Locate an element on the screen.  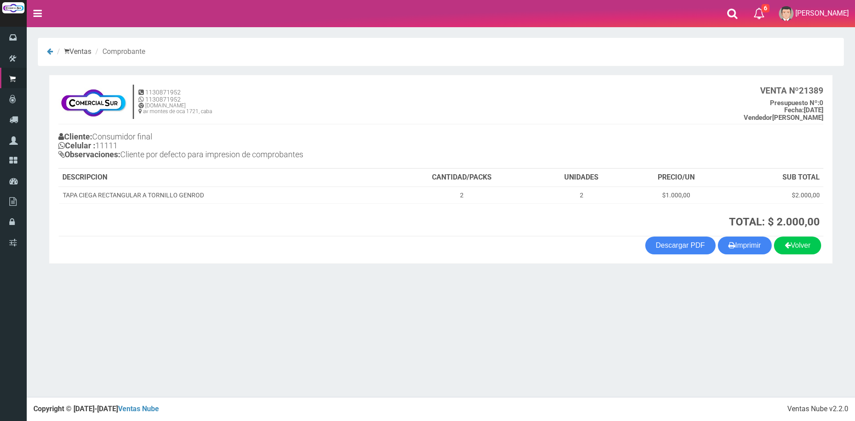
div: Ventas Nube v2.2.0 is located at coordinates (818, 409).